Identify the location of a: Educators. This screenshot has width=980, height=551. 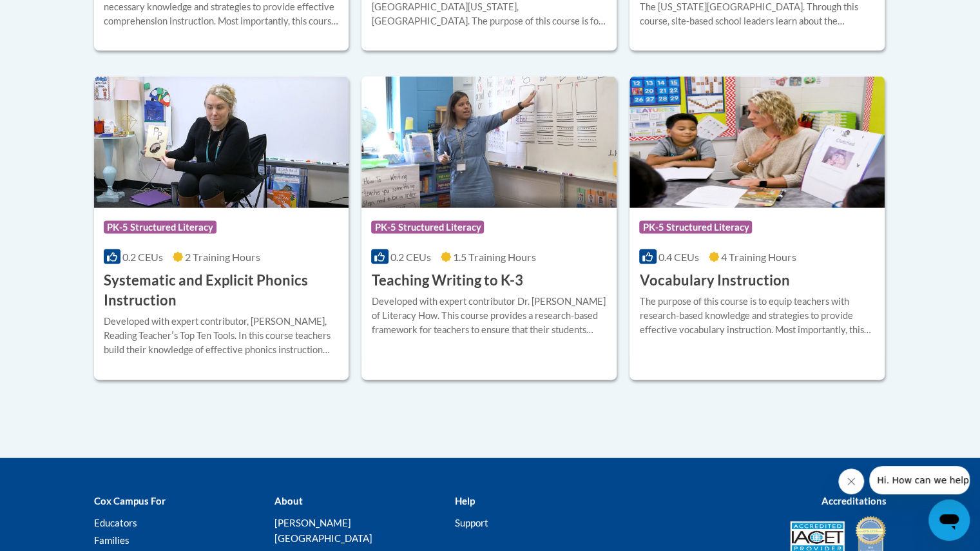
(115, 522).